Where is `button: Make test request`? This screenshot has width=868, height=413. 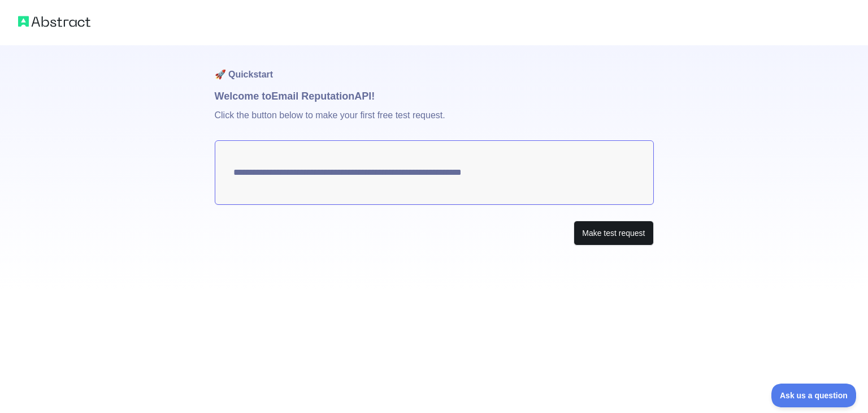
button: Make test request is located at coordinates (613, 233).